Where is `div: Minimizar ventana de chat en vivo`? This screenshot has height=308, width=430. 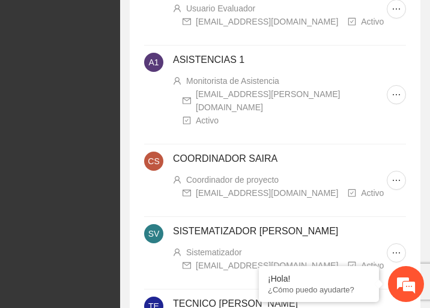
div: Minimizar ventana de chat en vivo is located at coordinates (211, 20).